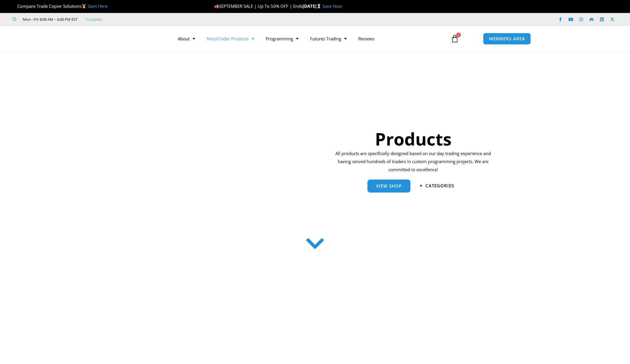  What do you see at coordinates (283, 39) in the screenshot?
I see `a: Programming` at bounding box center [283, 39].